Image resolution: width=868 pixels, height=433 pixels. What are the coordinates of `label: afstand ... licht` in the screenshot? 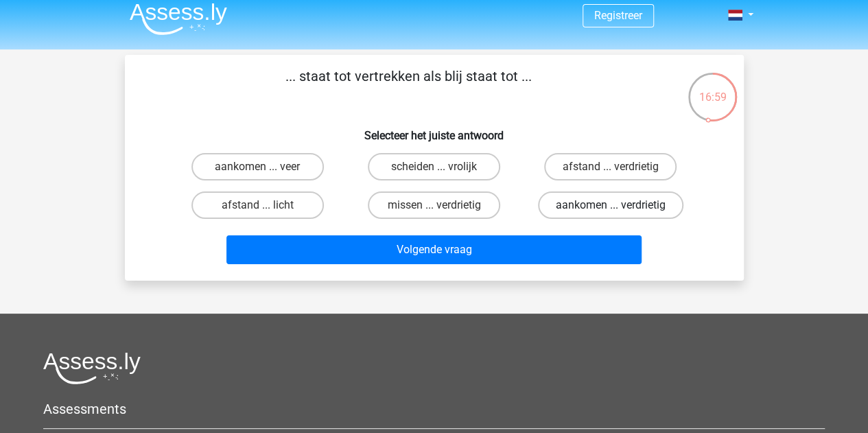 It's located at (258, 205).